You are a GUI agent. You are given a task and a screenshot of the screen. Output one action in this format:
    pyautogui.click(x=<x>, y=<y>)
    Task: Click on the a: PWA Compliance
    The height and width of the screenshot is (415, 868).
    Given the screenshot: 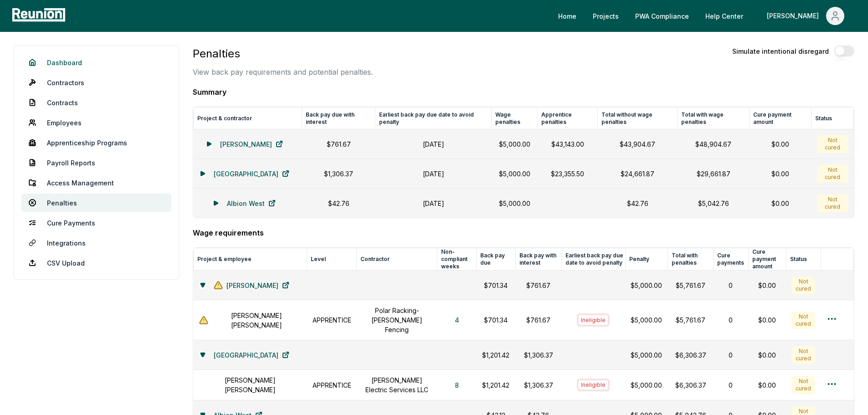 What is the action you would take?
    pyautogui.click(x=662, y=16)
    